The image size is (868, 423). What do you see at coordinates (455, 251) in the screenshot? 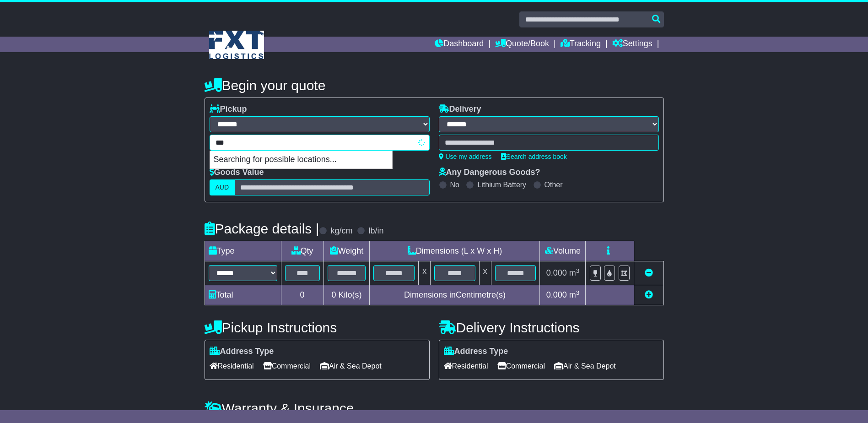
I see `td: Dimensions (L x W x H)` at bounding box center [455, 251].